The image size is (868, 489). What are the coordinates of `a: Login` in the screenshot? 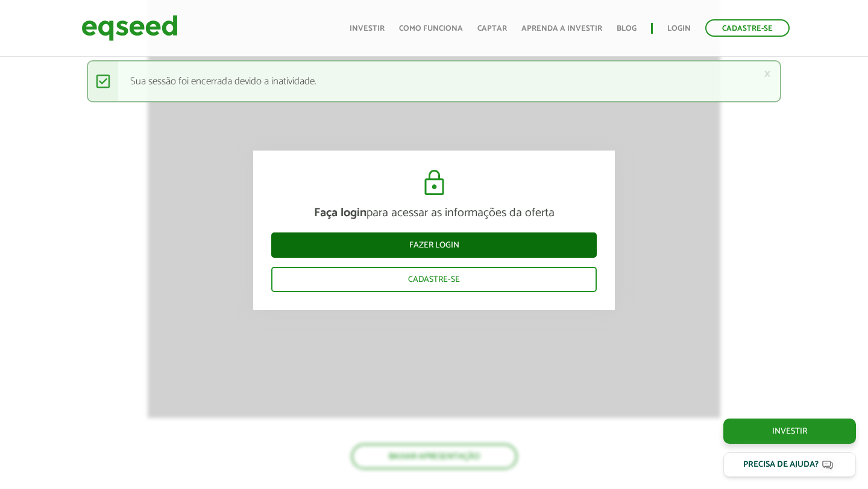 It's located at (679, 28).